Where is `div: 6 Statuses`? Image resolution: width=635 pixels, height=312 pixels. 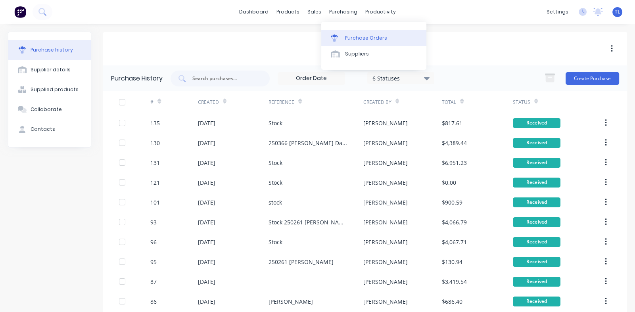
div: 6 Statuses is located at coordinates (400, 78).